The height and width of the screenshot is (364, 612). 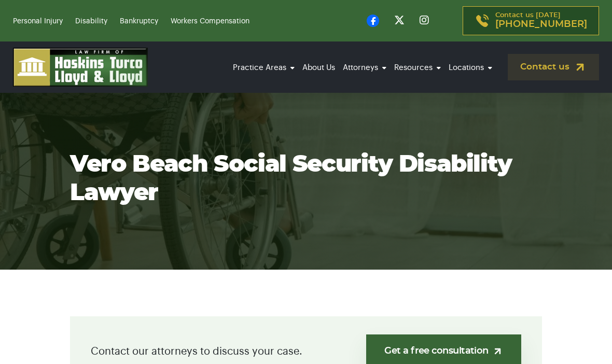 I want to click on a: Workers Compensation, so click(x=210, y=21).